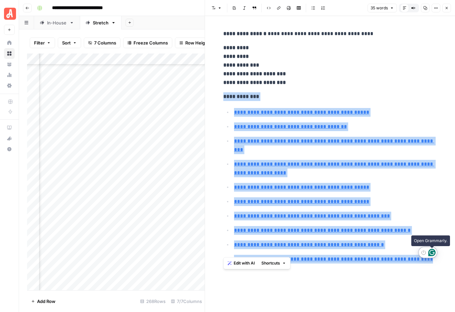 The width and height of the screenshot is (455, 312). What do you see at coordinates (9, 149) in the screenshot?
I see `button: Help + Support` at bounding box center [9, 149].